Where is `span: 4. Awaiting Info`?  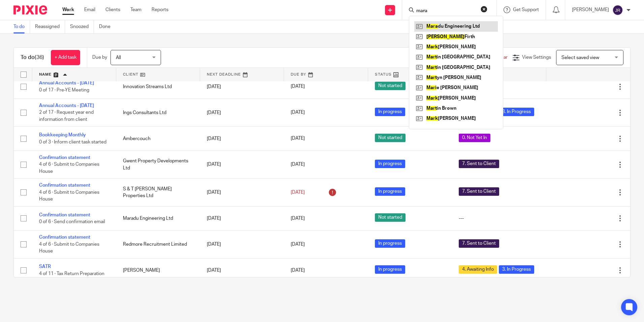
span: 4. Awaiting Info is located at coordinates (478, 269).